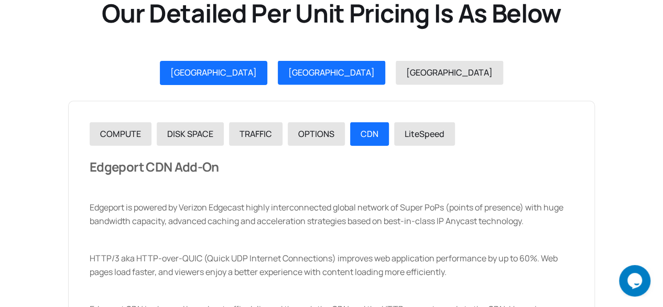 The width and height of the screenshot is (663, 307). I want to click on span: DISK SPACE, so click(190, 134).